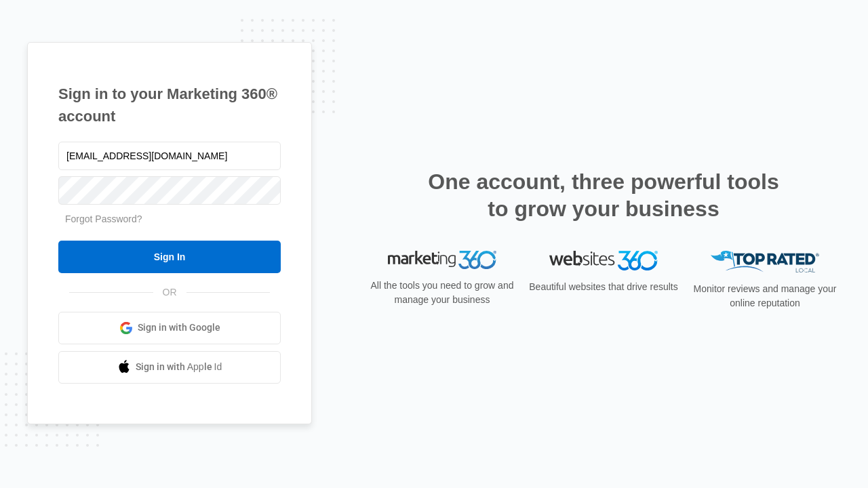 The width and height of the screenshot is (868, 488). What do you see at coordinates (603, 287) in the screenshot?
I see `p: Beautiful websites that drive results` at bounding box center [603, 287].